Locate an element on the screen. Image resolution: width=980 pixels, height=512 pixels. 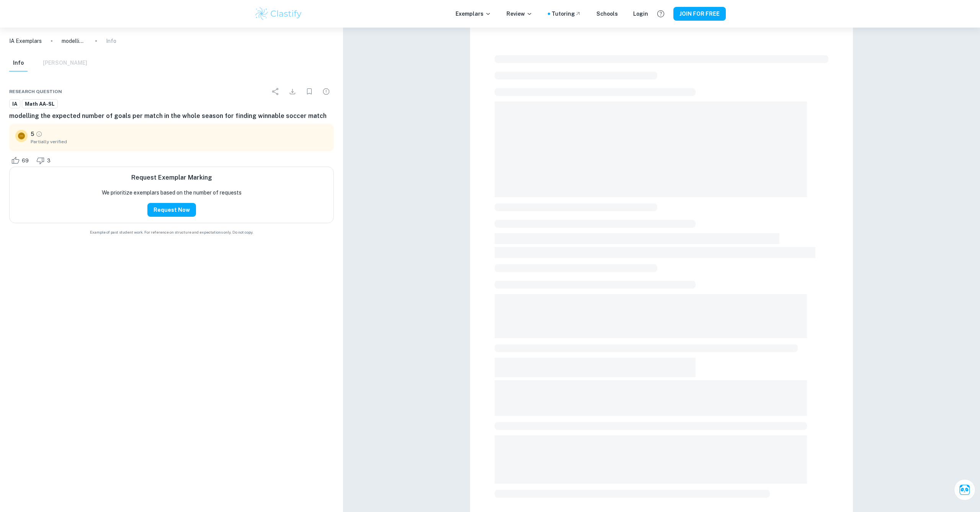
p: Info is located at coordinates (111, 41).